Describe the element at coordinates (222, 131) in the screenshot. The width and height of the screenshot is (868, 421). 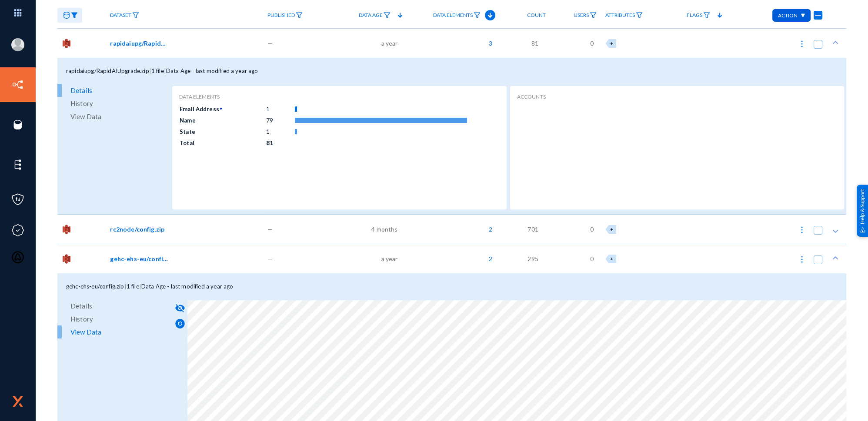
I see `td: State` at that location.